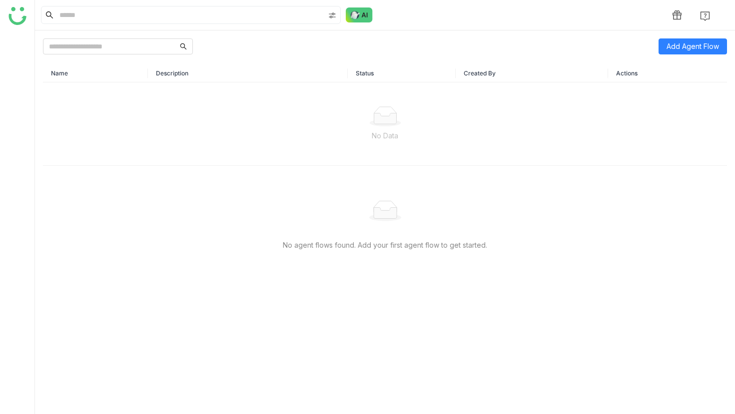 This screenshot has width=735, height=414. I want to click on img: help.svg, so click(705, 16).